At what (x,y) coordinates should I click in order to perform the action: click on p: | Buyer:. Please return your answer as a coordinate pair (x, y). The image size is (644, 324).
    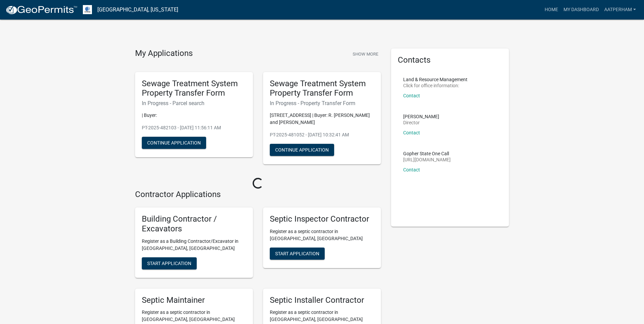
    Looking at the image, I should click on (194, 115).